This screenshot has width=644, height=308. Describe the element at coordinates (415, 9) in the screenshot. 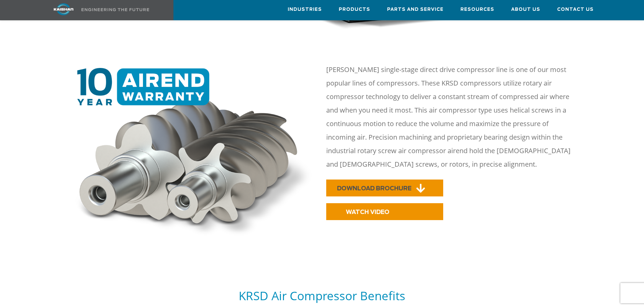

I see `span: Parts and Service` at that location.